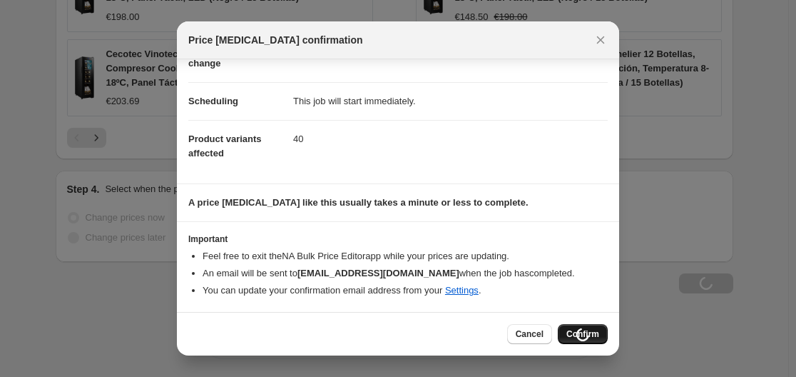 This screenshot has height=377, width=796. I want to click on dd: This job will start immediately., so click(450, 101).